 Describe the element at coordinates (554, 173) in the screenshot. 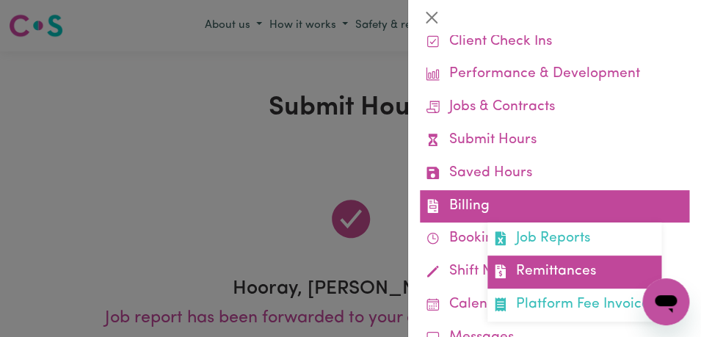

I see `a: Saved Hours` at that location.